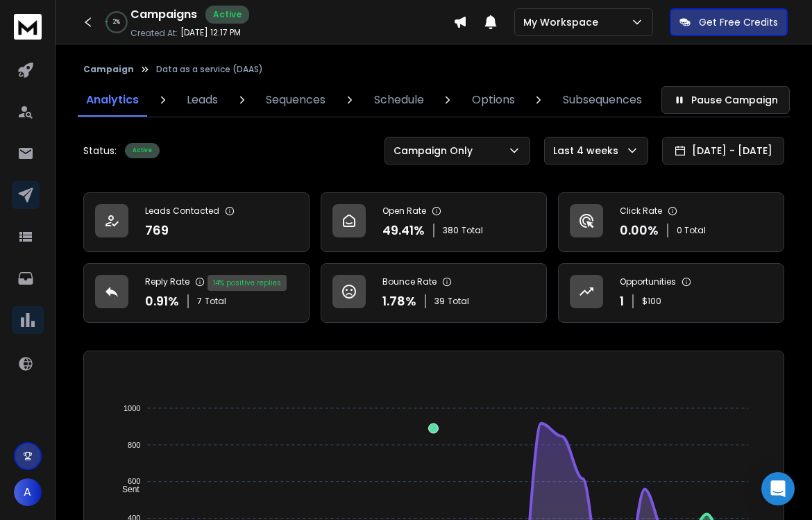  What do you see at coordinates (135, 481) in the screenshot?
I see `tspan: 600` at bounding box center [135, 481].